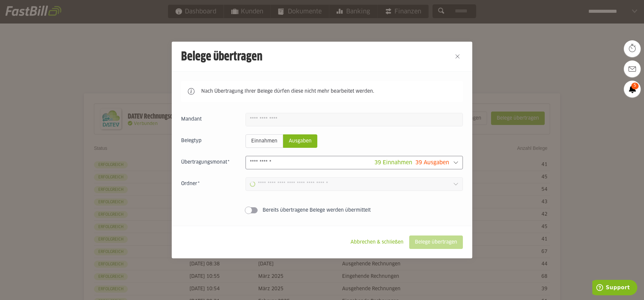 The image size is (644, 300). What do you see at coordinates (25, 8) in the screenshot?
I see `span: Support` at bounding box center [25, 8].